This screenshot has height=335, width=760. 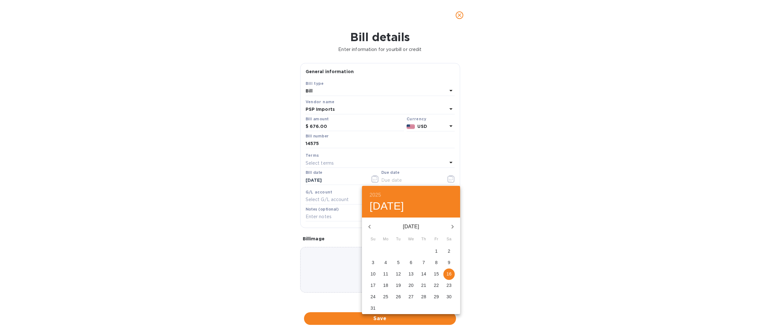 I want to click on p: 16, so click(x=449, y=274).